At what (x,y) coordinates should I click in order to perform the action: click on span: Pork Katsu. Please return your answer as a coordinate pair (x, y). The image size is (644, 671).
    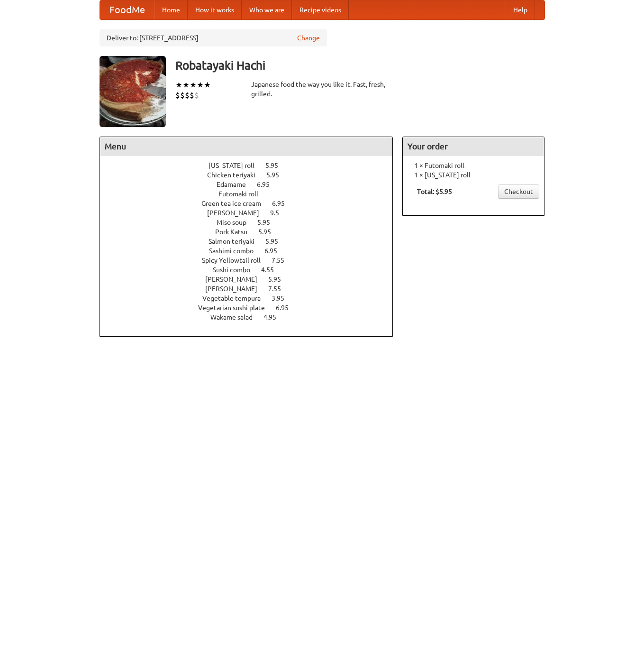
    Looking at the image, I should click on (236, 232).